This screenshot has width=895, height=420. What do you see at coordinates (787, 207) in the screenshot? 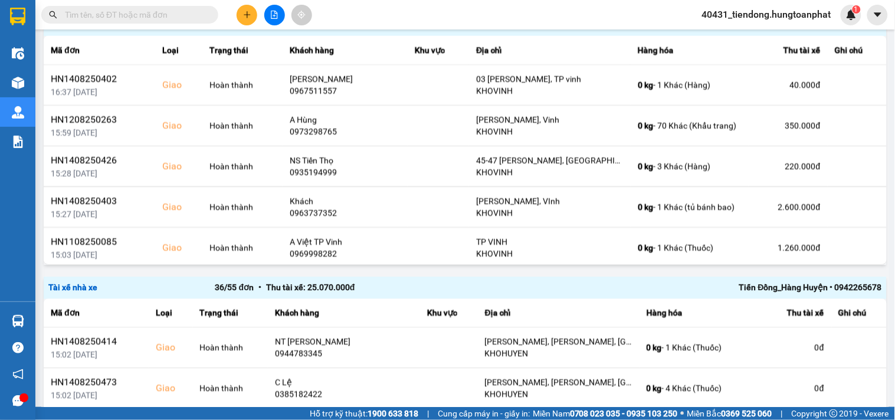
I see `div: 2.600.000 đ` at bounding box center [787, 207].